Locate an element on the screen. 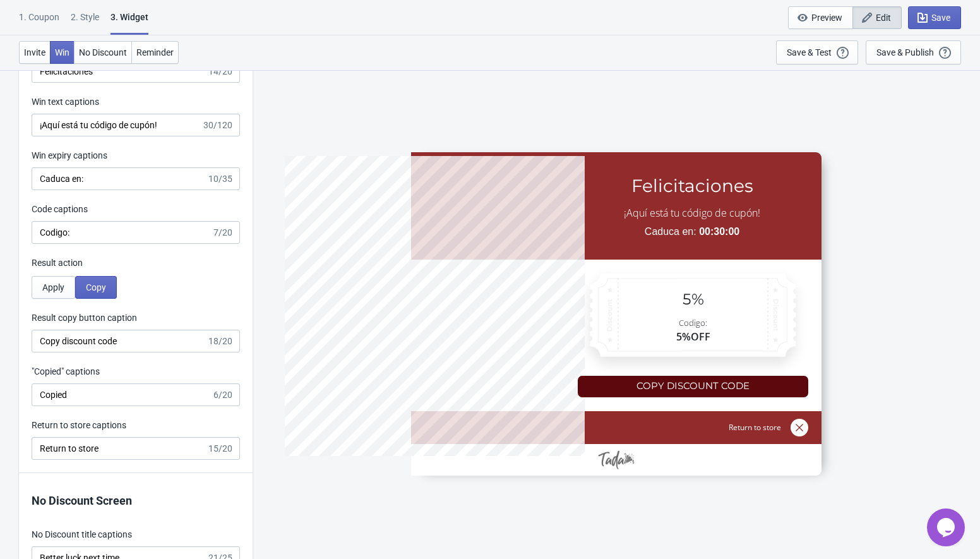 This screenshot has width=980, height=559. p: No Discount Screen is located at coordinates (136, 500).